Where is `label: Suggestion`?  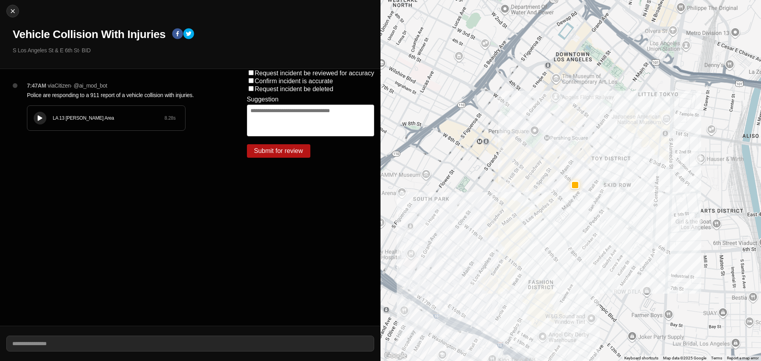 label: Suggestion is located at coordinates (263, 100).